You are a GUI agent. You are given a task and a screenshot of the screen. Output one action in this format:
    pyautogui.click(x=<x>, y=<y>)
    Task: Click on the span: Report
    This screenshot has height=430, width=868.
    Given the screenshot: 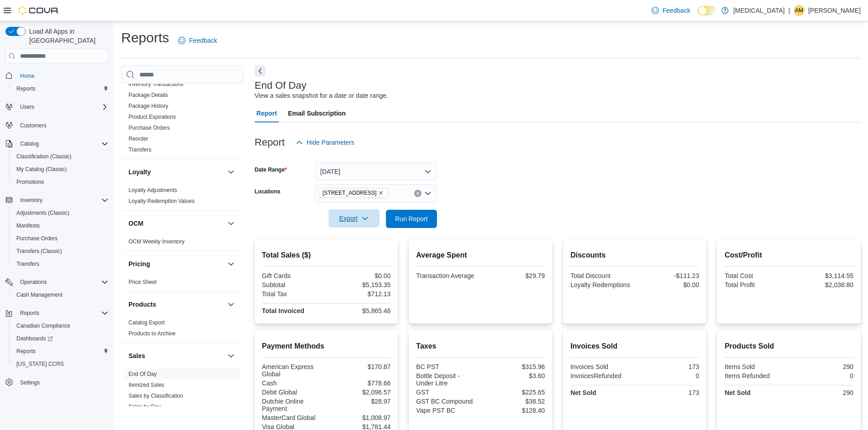 What is the action you would take?
    pyautogui.click(x=266, y=113)
    